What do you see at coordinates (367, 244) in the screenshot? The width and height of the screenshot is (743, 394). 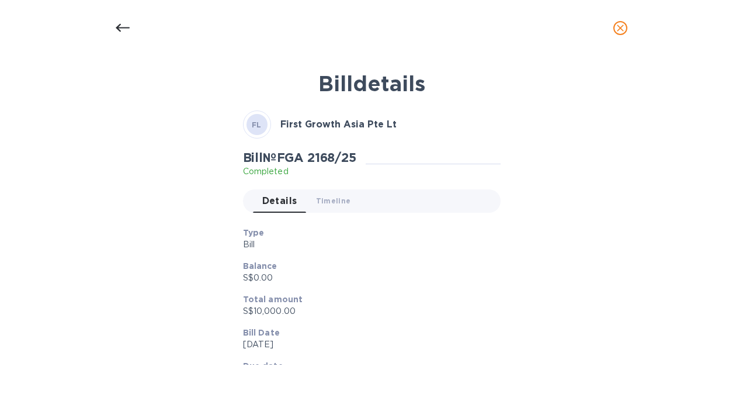 I see `p: Bill` at bounding box center [367, 244].